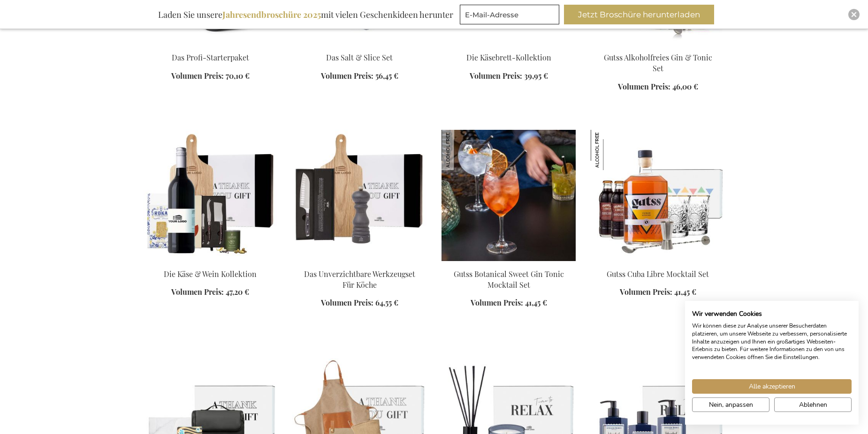 The height and width of the screenshot is (434, 868). Describe the element at coordinates (511, 16) in the screenshot. I see `form: marketing offers and promotions` at that location.